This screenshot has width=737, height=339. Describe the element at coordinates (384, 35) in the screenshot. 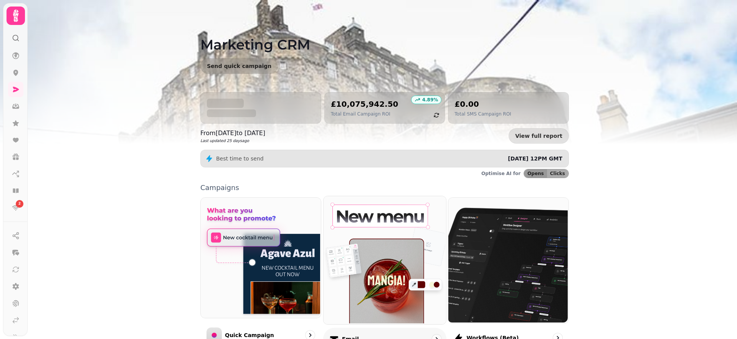

I see `h1: Marketing CRM` at that location.